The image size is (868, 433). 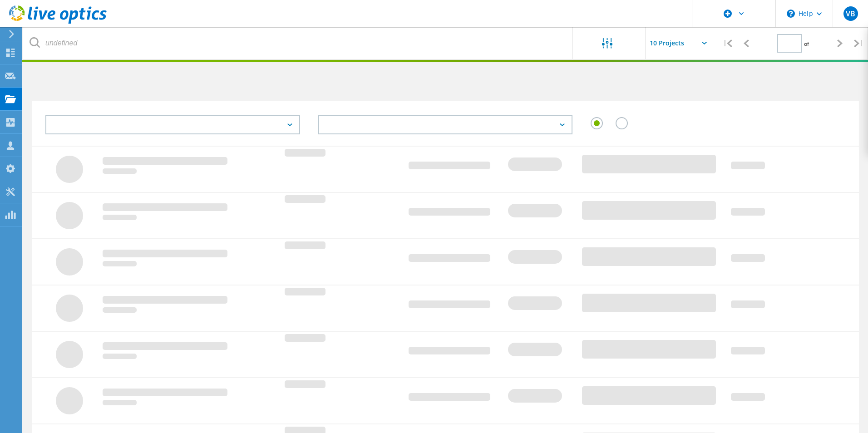 I want to click on svg: \n, so click(x=791, y=13).